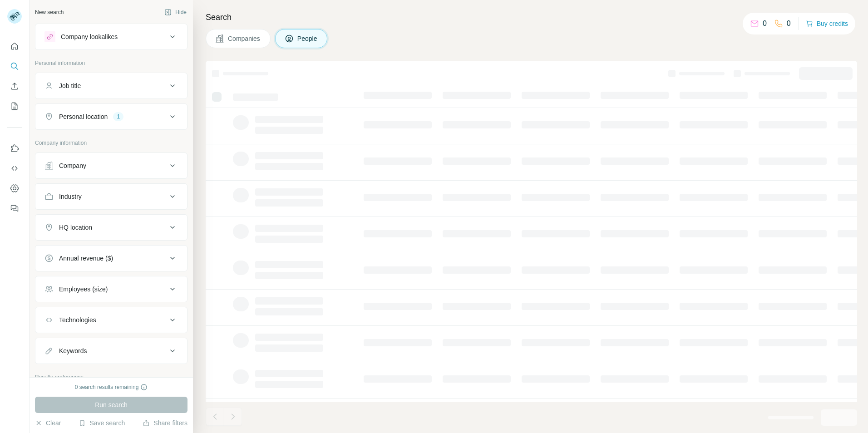 This screenshot has height=433, width=868. I want to click on p: Results preferences, so click(111, 378).